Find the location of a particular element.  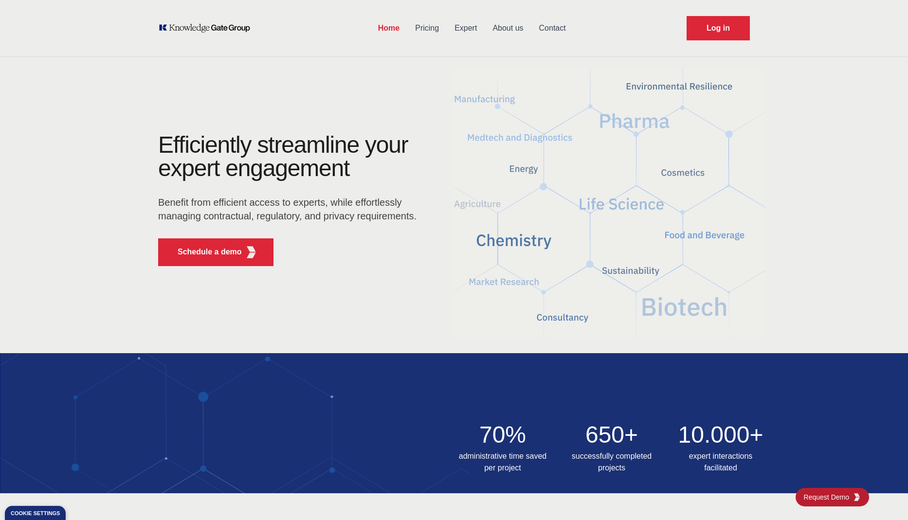

p: Schedule a demo is located at coordinates (210, 252).